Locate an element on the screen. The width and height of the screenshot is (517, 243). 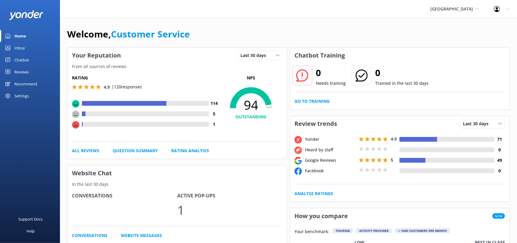
h4: OUTSTANDING is located at coordinates (251, 117).